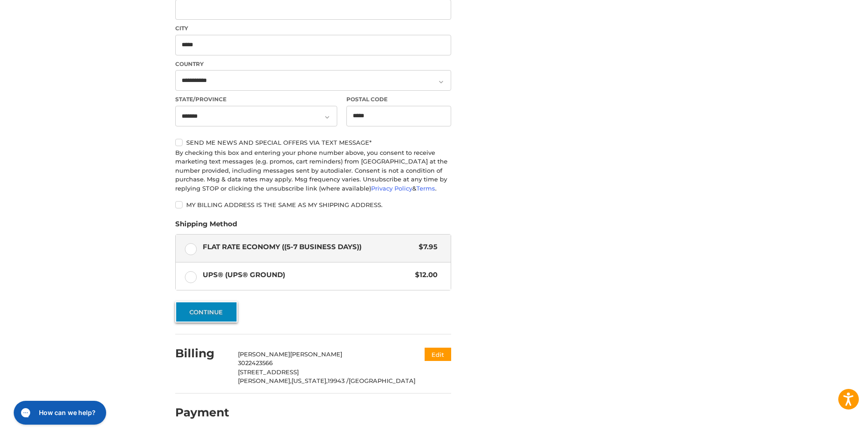  Describe the element at coordinates (313, 64) in the screenshot. I see `label: Country` at that location.